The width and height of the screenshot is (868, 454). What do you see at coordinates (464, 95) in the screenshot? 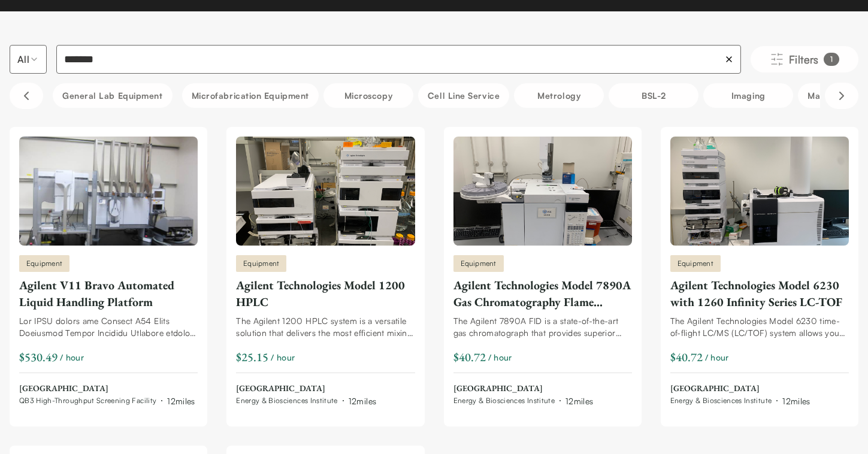
I see `button: Cell line service` at bounding box center [464, 95].